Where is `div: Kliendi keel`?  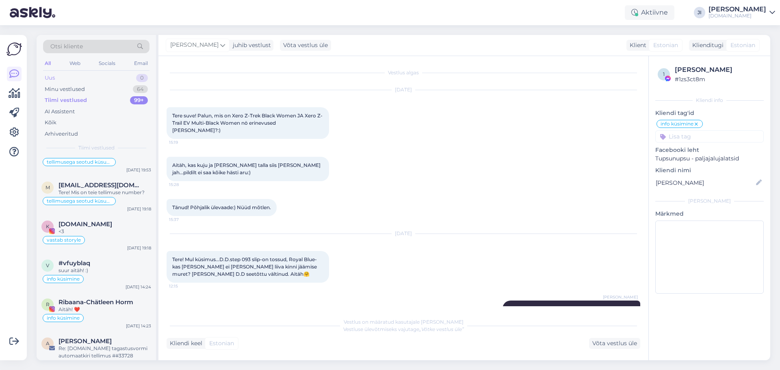
div: Kliendi keel is located at coordinates (184, 343).